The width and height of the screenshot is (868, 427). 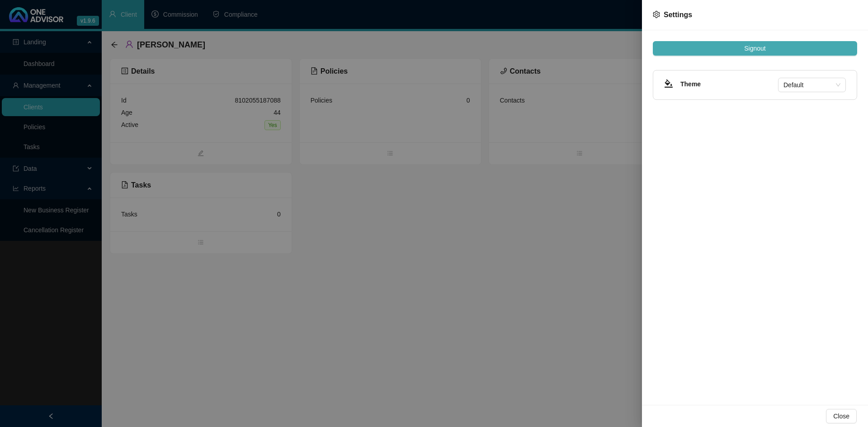 I want to click on span: Close, so click(x=841, y=416).